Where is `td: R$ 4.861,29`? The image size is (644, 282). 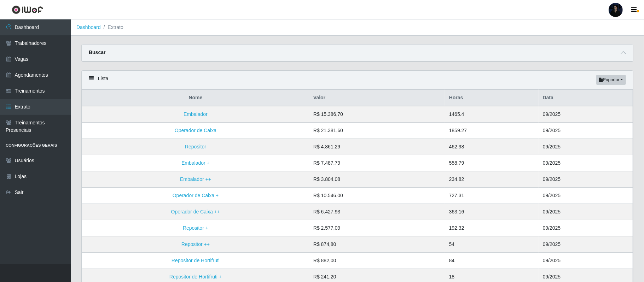
td: R$ 4.861,29 is located at coordinates (377, 147).